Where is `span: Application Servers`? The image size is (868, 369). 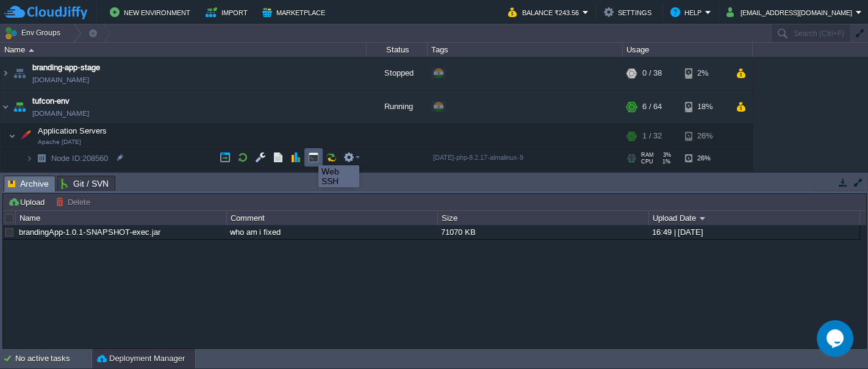
span: Application Servers is located at coordinates (73, 131).